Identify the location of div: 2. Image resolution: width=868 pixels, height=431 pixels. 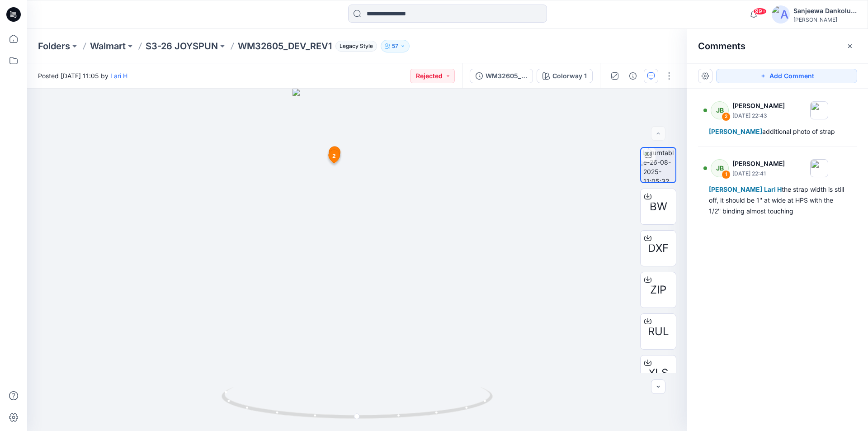
(726, 116).